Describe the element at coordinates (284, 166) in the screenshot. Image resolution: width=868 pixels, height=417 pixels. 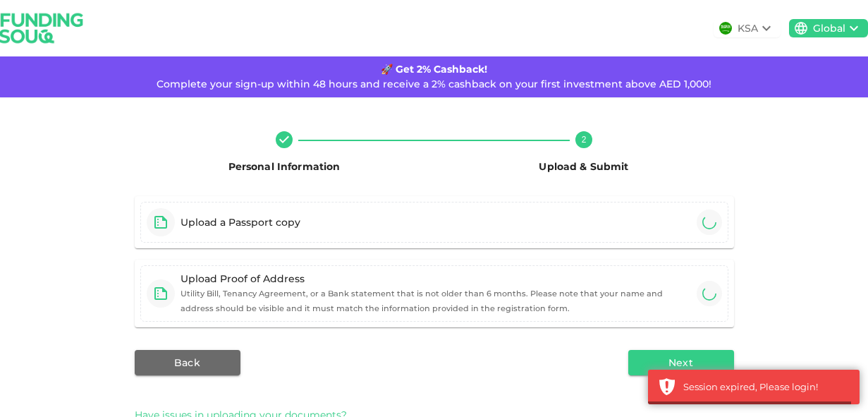
I see `span: Personal Information` at that location.